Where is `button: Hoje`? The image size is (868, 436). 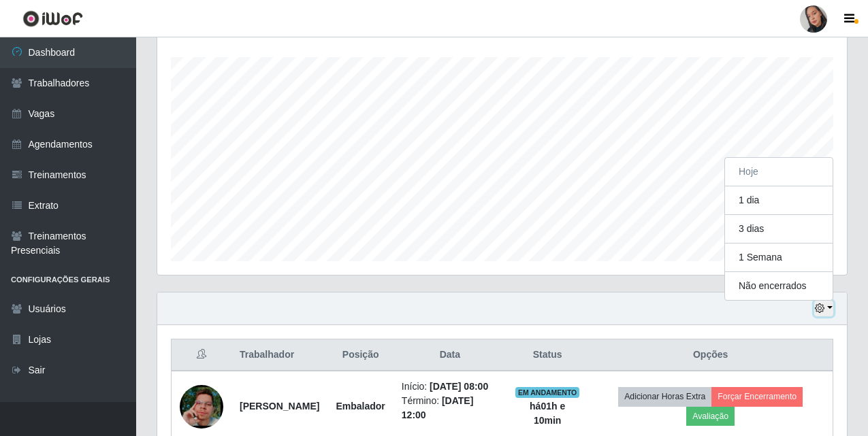 button: Hoje is located at coordinates (779, 172).